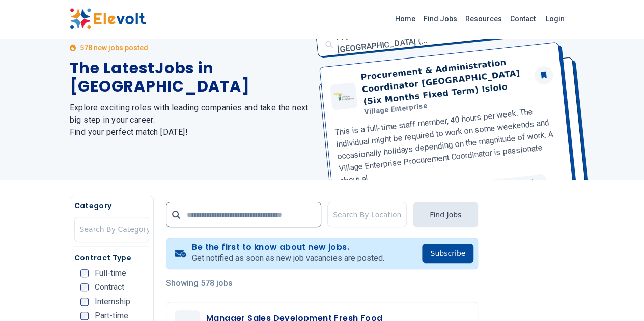  I want to click on input: Internship, so click(85, 302).